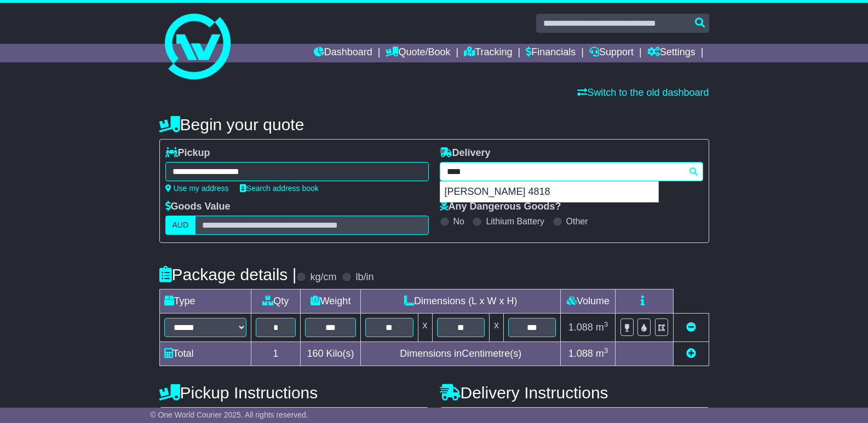 Image resolution: width=868 pixels, height=423 pixels. I want to click on td: 1, so click(276, 354).